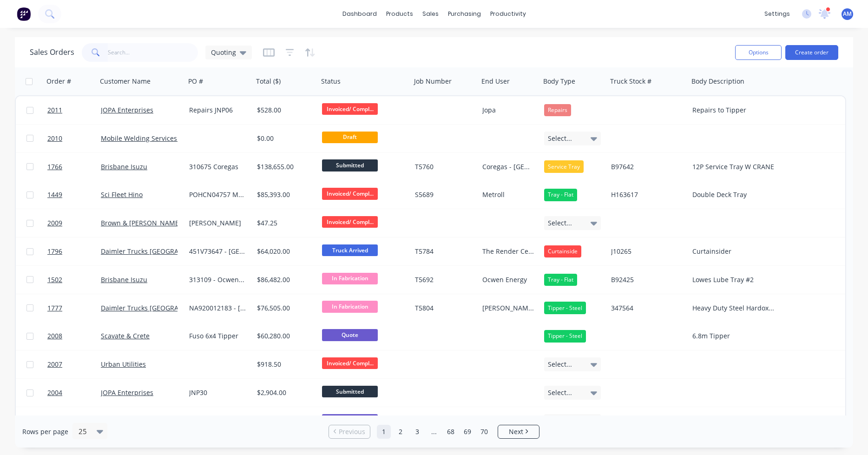  Describe the element at coordinates (559, 81) in the screenshot. I see `div: Body Type` at that location.